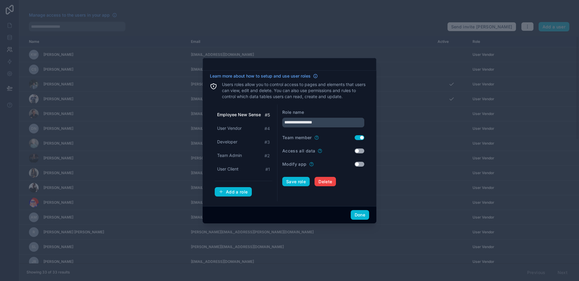 This screenshot has width=579, height=281. I want to click on span: Developer, so click(227, 142).